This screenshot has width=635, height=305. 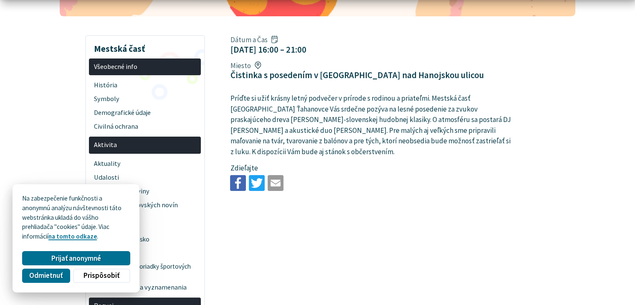 I want to click on span: Civilná ochrana, so click(x=145, y=127).